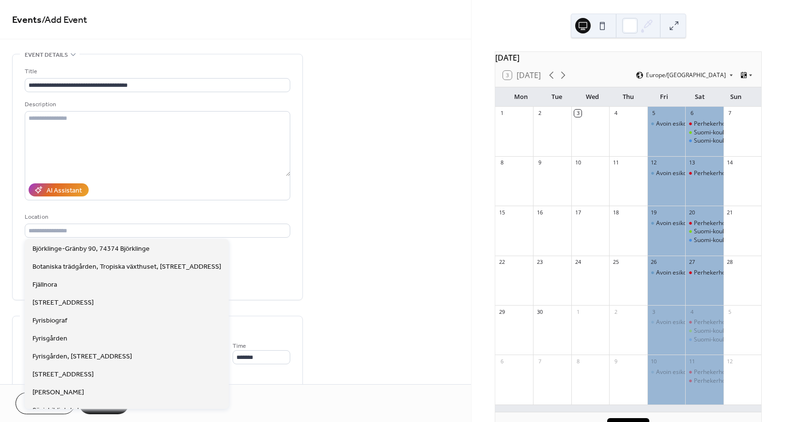 This screenshot has height=422, width=785. What do you see at coordinates (730, 212) in the screenshot?
I see `div: 21` at bounding box center [730, 212].